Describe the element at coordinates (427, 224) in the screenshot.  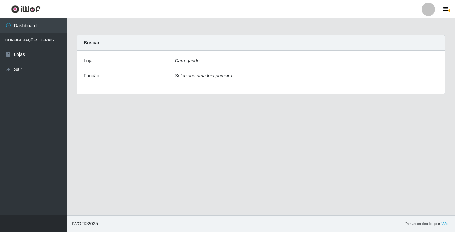
I see `span: Desenvolvido por` at that location.